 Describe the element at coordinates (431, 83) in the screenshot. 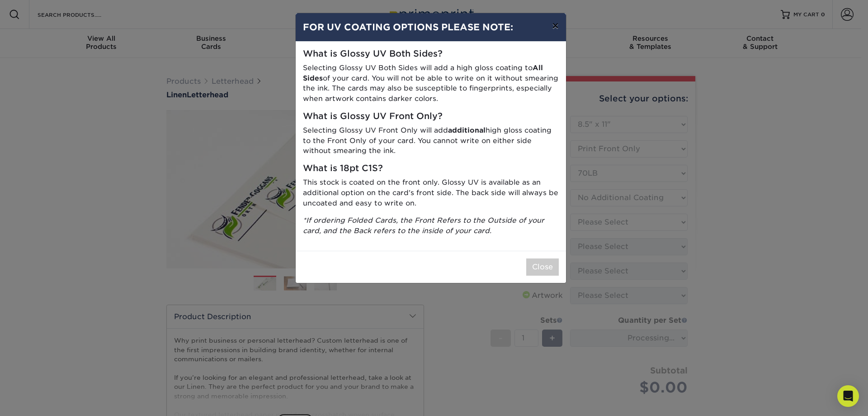

I see `p: Selecting Glossy UV Both Sides will add a high gloss coating to of your card. You will not be abl...` at that location.